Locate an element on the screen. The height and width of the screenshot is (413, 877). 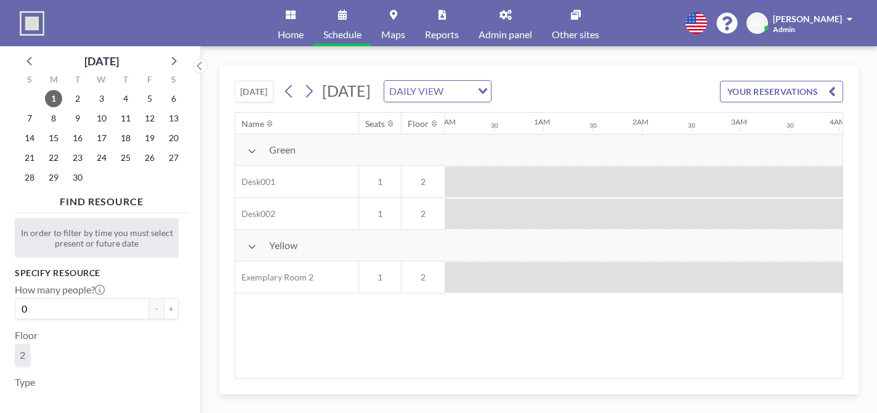
span: Monday, September 22, 2025 is located at coordinates (54, 158).